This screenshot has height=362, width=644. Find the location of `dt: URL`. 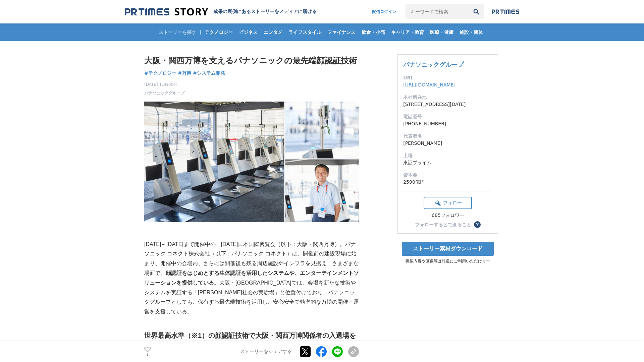

dt: URL is located at coordinates (448, 78).